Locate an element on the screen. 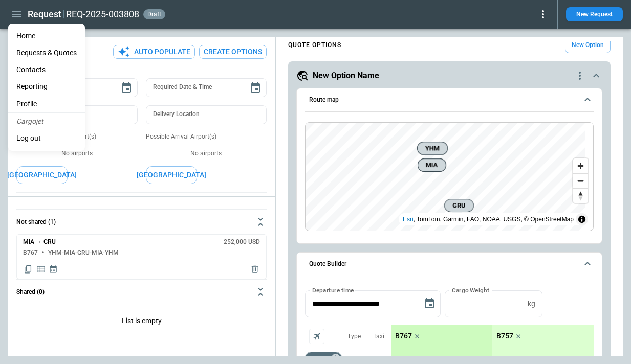  li: Profile is located at coordinates (47, 104).